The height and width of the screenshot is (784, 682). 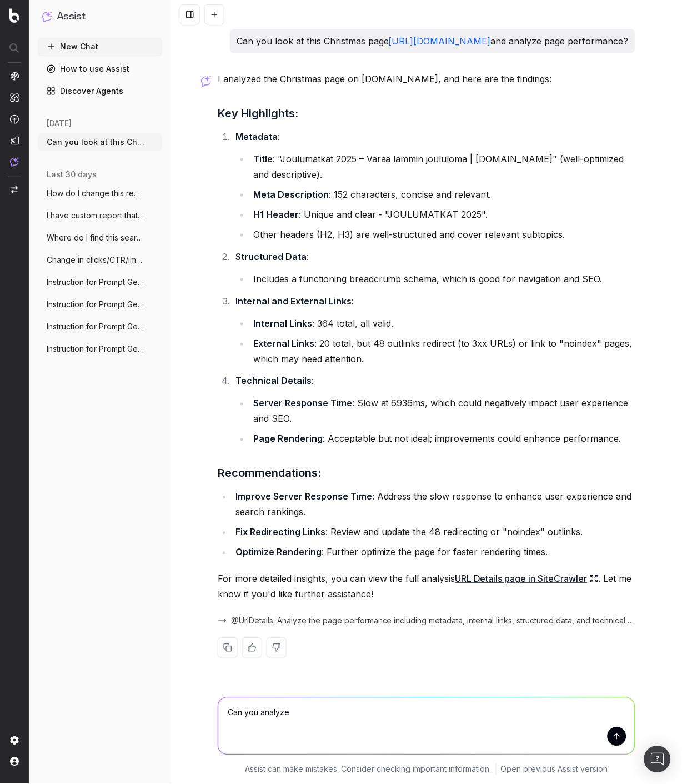 I want to click on button: Assist, so click(x=100, y=17).